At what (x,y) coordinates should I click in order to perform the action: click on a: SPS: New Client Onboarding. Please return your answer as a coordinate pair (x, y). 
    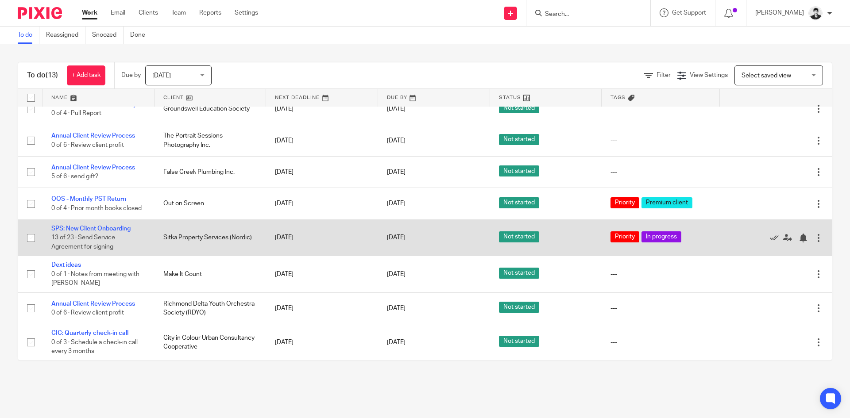
    Looking at the image, I should click on (91, 229).